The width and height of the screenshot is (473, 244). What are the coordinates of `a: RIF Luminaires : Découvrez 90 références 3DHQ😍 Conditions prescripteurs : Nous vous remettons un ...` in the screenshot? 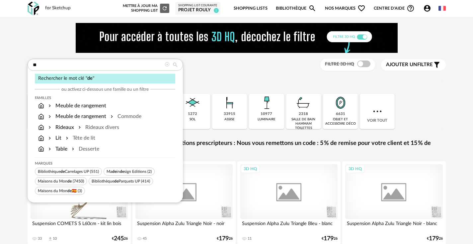 It's located at (237, 147).